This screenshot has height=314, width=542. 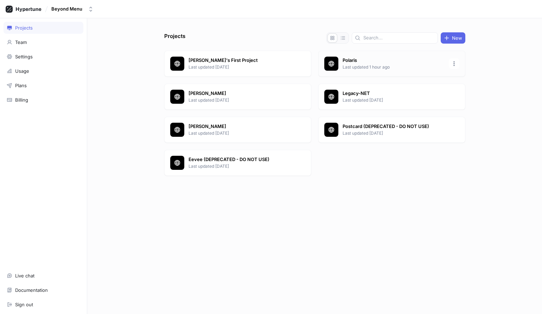 I want to click on div: Team, so click(x=21, y=42).